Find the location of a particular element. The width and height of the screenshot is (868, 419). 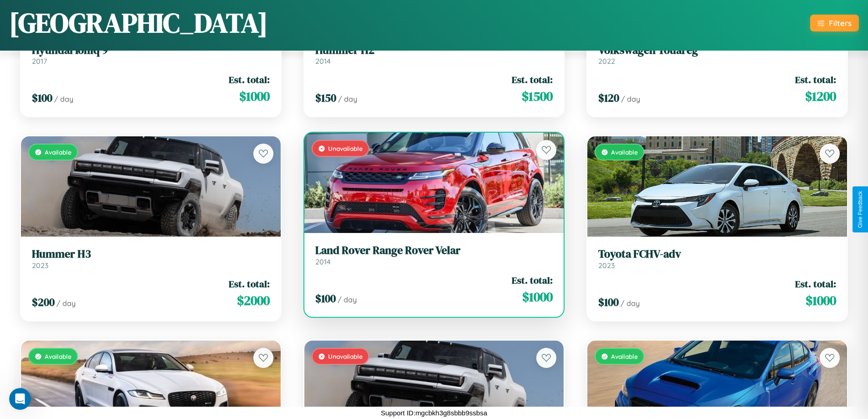

span: 2022 is located at coordinates (607, 61).